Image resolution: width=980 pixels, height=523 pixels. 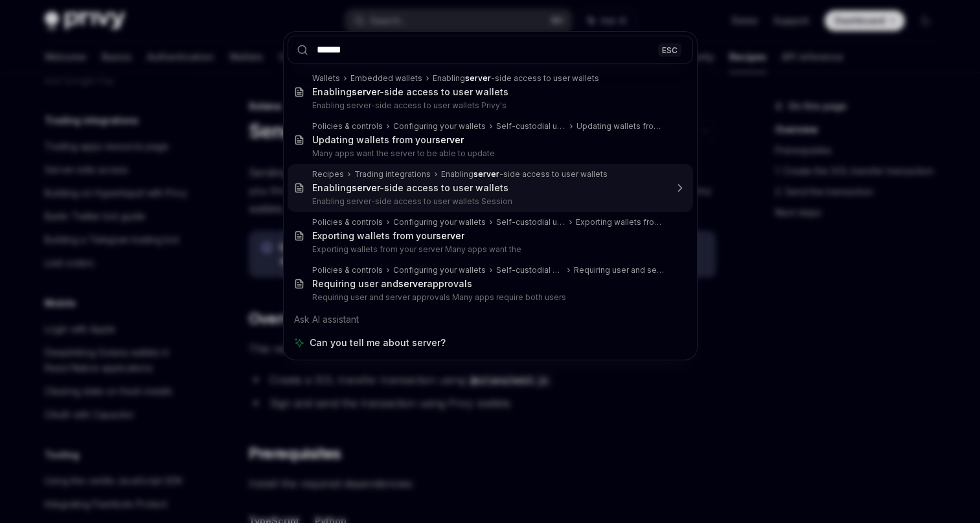 What do you see at coordinates (621, 126) in the screenshot?
I see `div: Updating wallets from your server` at bounding box center [621, 126].